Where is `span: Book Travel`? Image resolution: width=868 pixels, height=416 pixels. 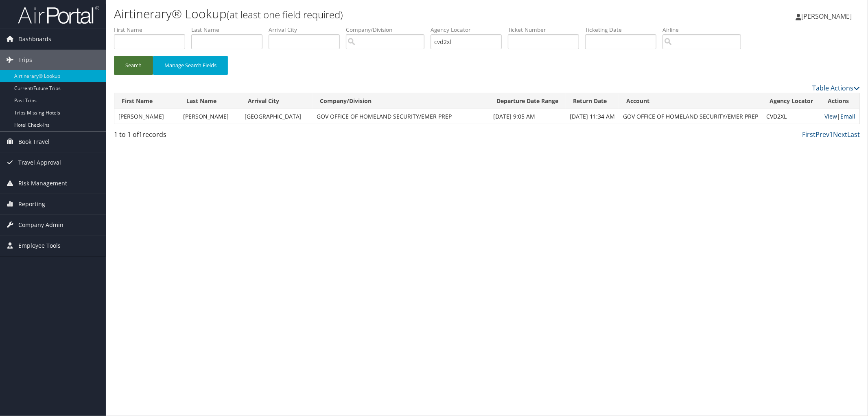
span: Book Travel is located at coordinates (34, 142).